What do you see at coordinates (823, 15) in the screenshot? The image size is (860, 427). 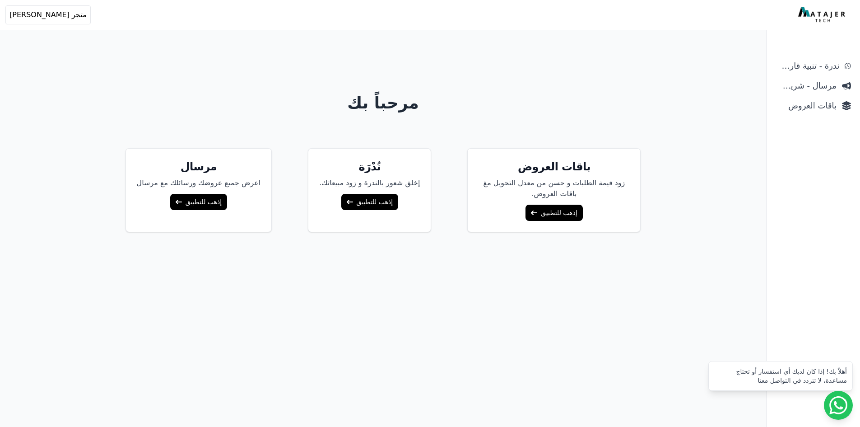 I see `img: MatajerTech Logo` at bounding box center [823, 15].